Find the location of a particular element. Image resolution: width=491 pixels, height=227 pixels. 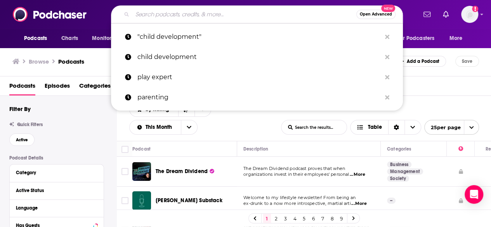

button: Open AdvancedNew is located at coordinates (375, 14).